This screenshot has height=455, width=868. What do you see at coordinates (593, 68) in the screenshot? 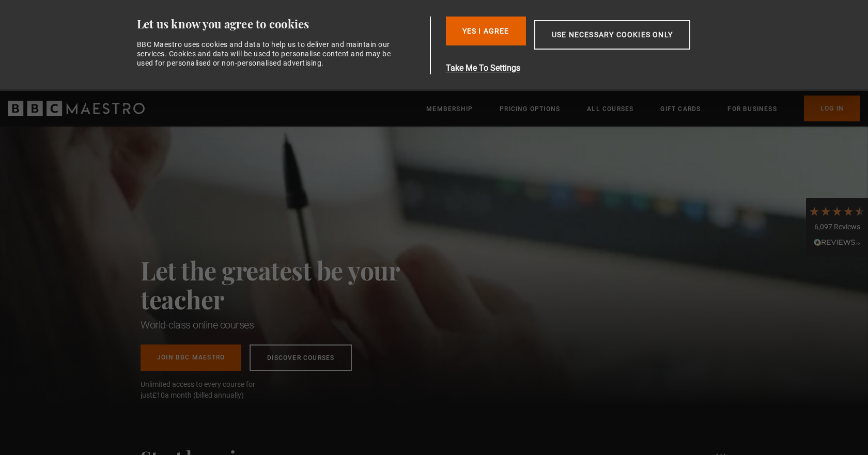
I see `button: Take Me To Settings` at bounding box center [593, 68].